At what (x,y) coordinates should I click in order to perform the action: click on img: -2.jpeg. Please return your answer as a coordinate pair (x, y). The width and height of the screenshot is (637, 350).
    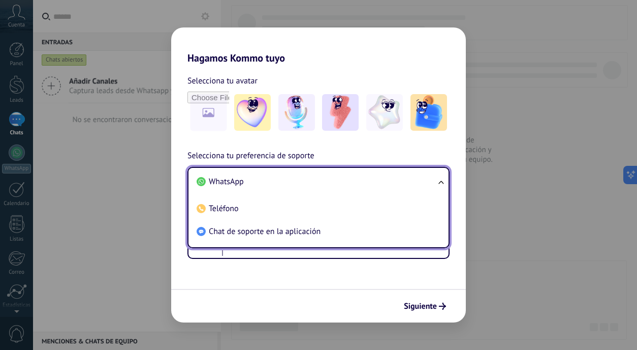
    Looking at the image, I should click on (297, 112).